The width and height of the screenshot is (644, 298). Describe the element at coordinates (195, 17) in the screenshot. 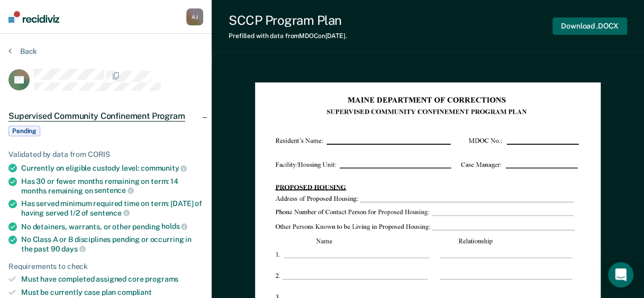

I see `div: A J` at that location.